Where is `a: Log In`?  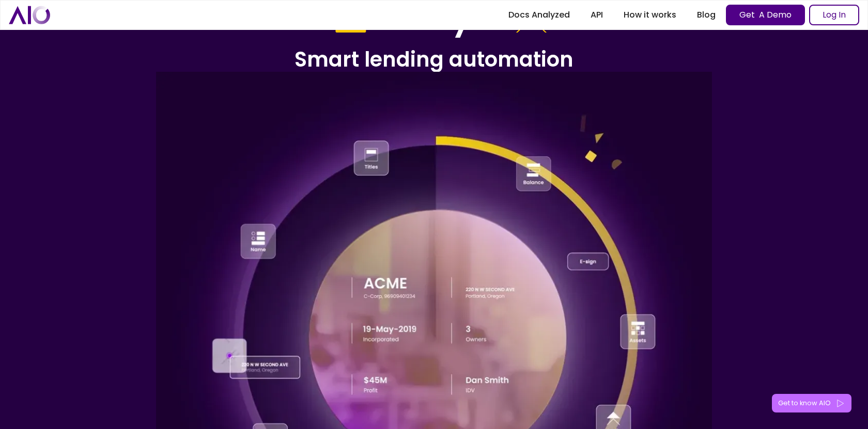
a: Log In is located at coordinates (833, 15).